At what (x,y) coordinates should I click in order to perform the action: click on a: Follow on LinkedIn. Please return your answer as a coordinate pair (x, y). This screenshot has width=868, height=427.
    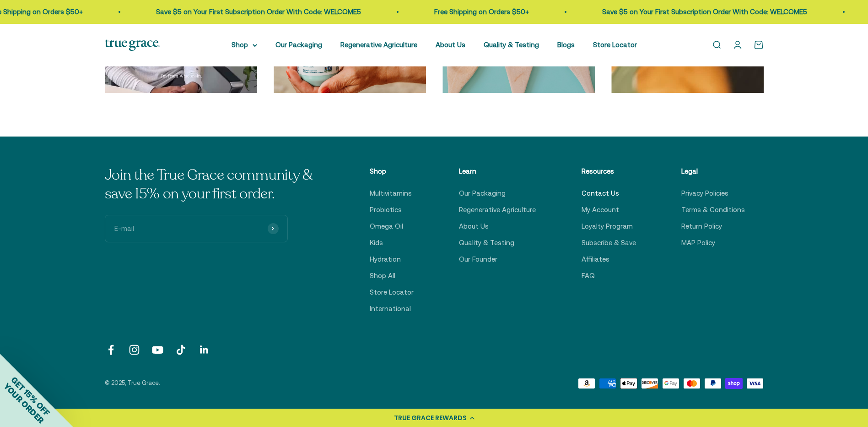
    Looking at the image, I should click on (204, 349).